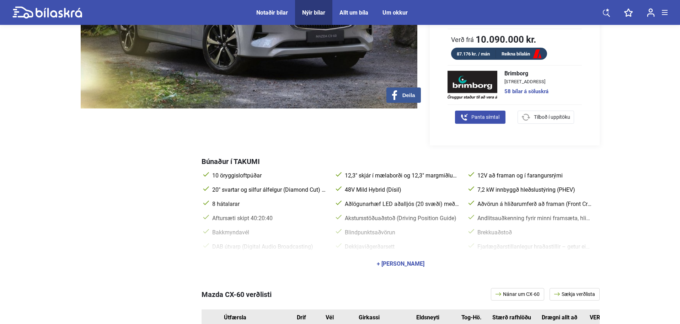 The image size is (680, 324). I want to click on span: Tilboð í uppítöku, so click(552, 117).